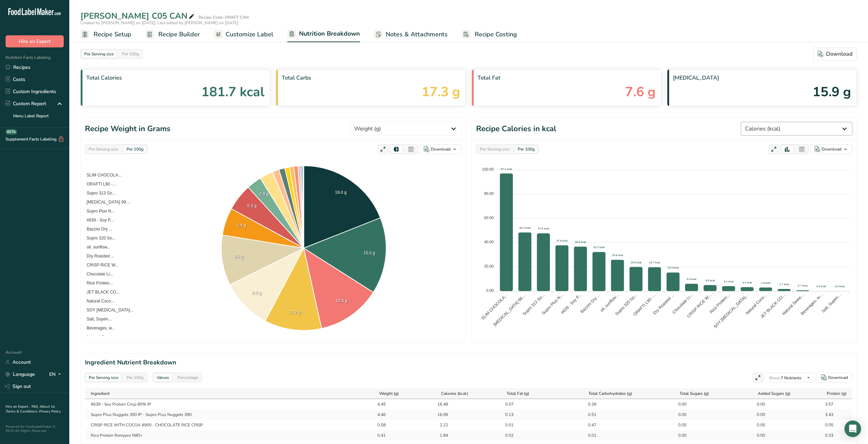  Describe the element at coordinates (377, 425) in the screenshot. I see `div: 0.58` at that location.